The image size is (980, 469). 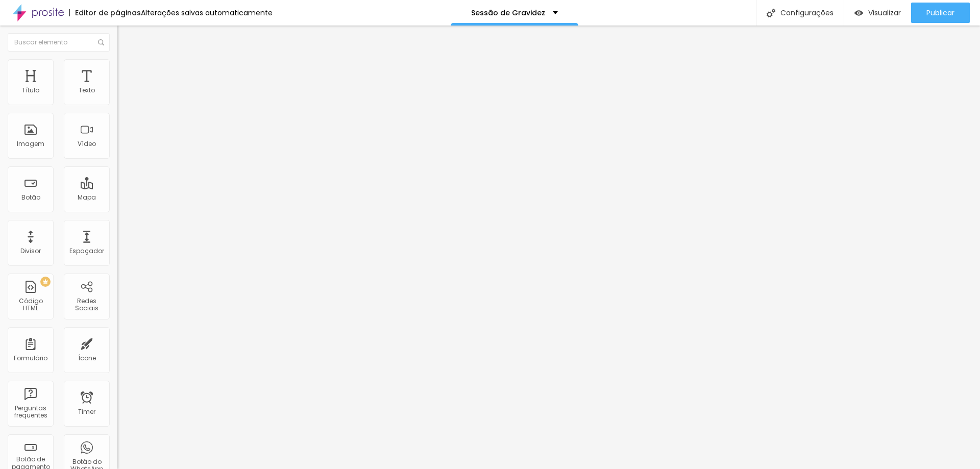 What do you see at coordinates (884, 13) in the screenshot?
I see `span: Visualizar` at bounding box center [884, 13].